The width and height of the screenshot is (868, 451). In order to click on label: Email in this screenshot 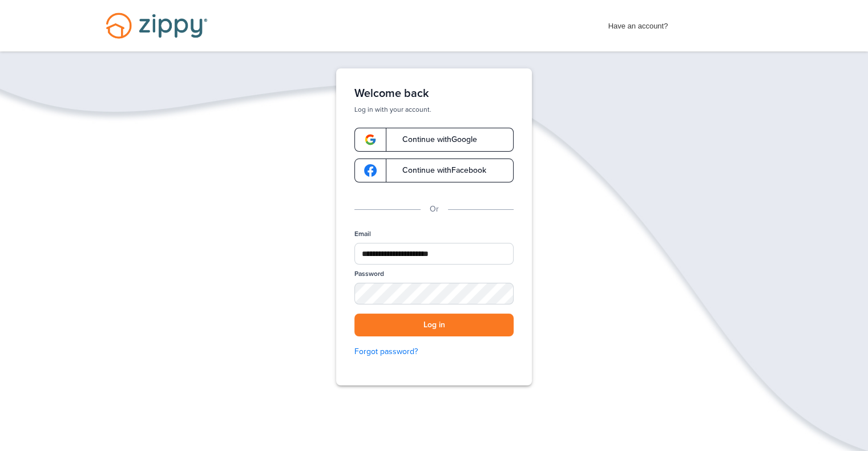, I will do `click(362, 234)`.